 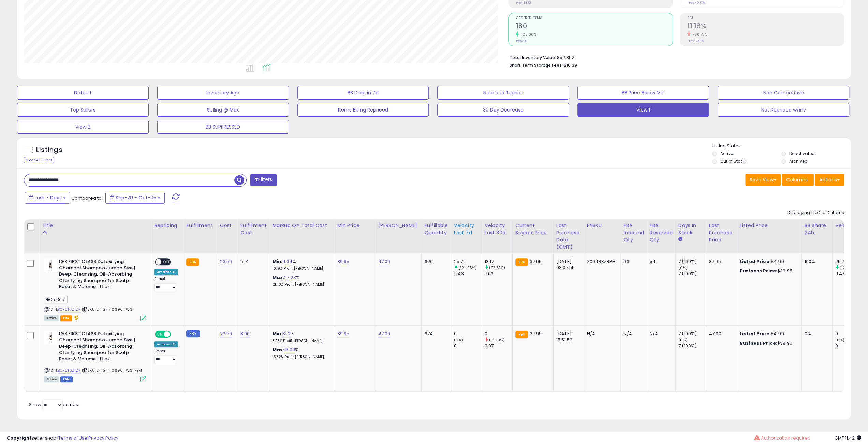 I want to click on button: Last 7 Days, so click(x=48, y=198).